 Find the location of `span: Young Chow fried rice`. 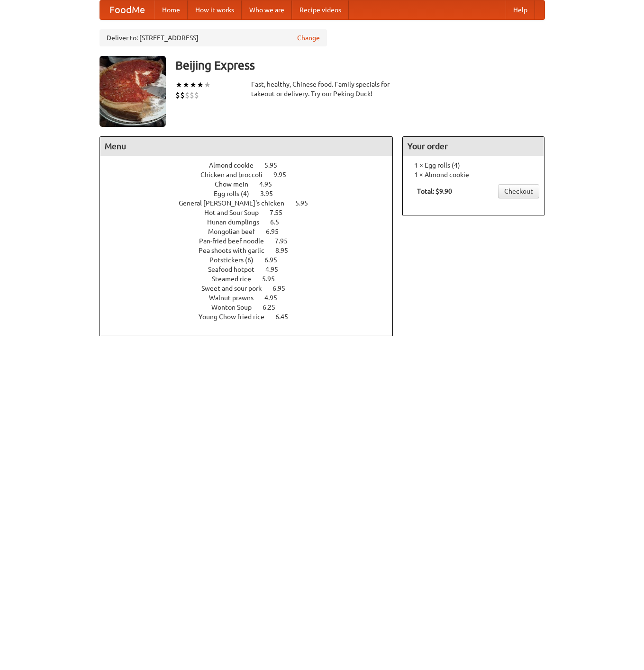

span: Young Chow fried rice is located at coordinates (236, 316).